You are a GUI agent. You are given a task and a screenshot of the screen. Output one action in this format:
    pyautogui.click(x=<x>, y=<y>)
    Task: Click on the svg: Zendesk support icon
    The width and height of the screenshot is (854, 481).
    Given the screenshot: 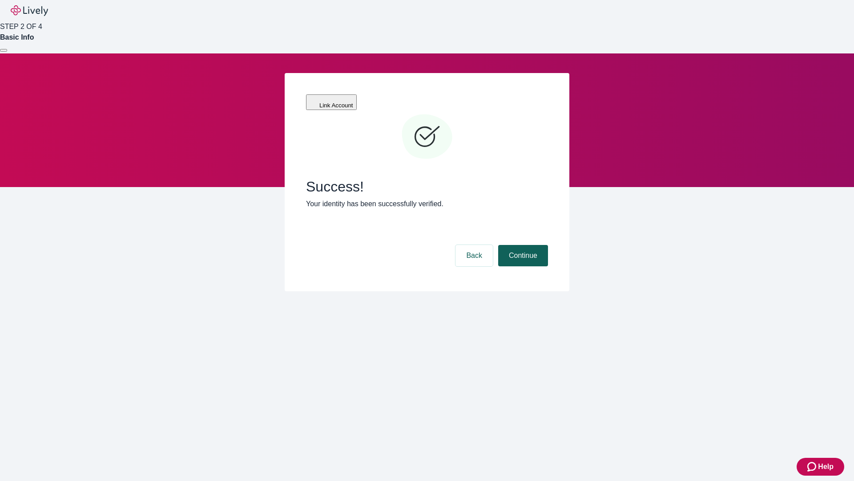 What is the action you would take?
    pyautogui.click(x=813, y=466)
    